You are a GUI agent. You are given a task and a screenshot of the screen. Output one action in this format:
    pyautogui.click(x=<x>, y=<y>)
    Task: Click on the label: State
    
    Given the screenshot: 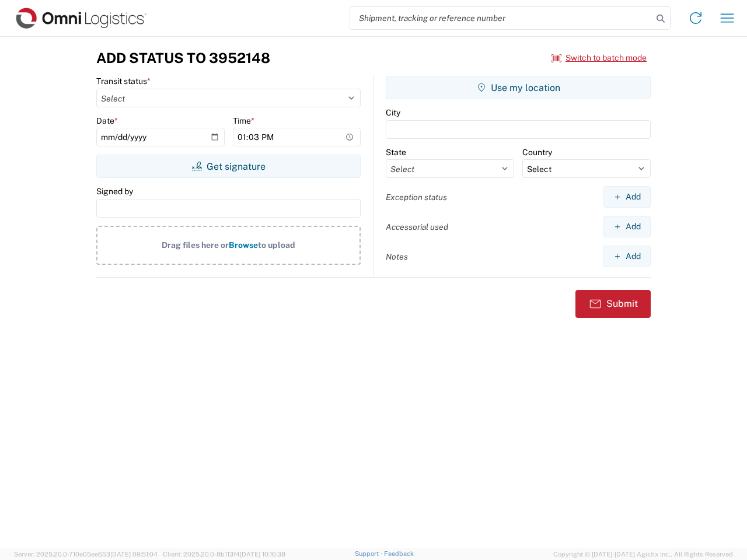 What is the action you would take?
    pyautogui.click(x=395, y=152)
    